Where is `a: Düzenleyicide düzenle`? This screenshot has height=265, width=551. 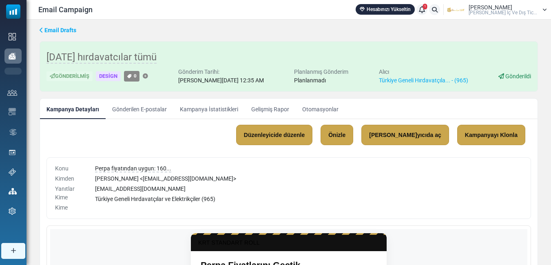 a: Düzenleyicide düzenle is located at coordinates (274, 135).